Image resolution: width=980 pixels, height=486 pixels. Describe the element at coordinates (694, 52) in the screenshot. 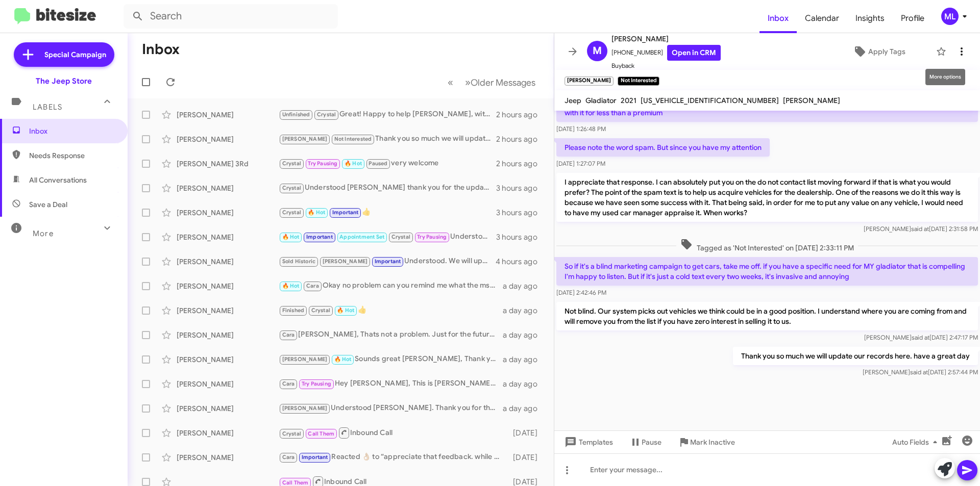

I see `a: Open in CRM` at that location.